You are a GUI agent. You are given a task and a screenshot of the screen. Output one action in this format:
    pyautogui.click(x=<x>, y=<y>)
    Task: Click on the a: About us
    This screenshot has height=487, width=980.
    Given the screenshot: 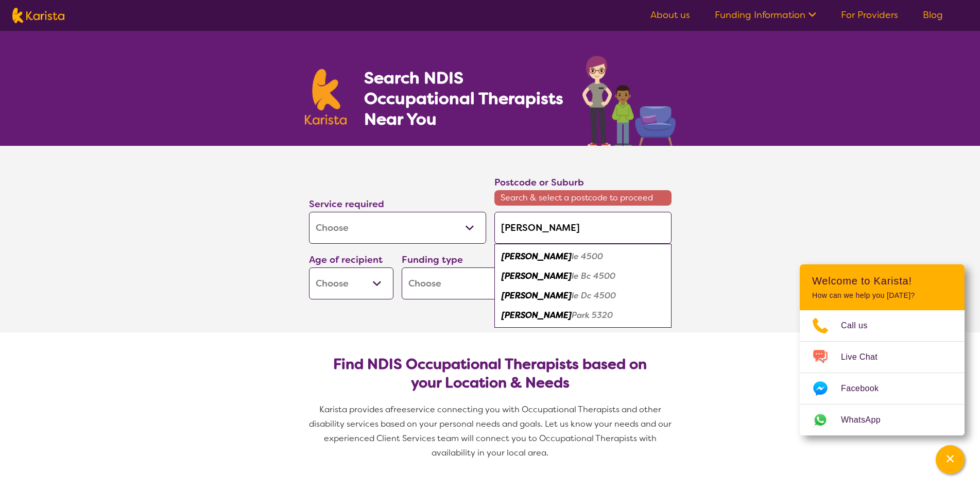 What is the action you would take?
    pyautogui.click(x=670, y=15)
    